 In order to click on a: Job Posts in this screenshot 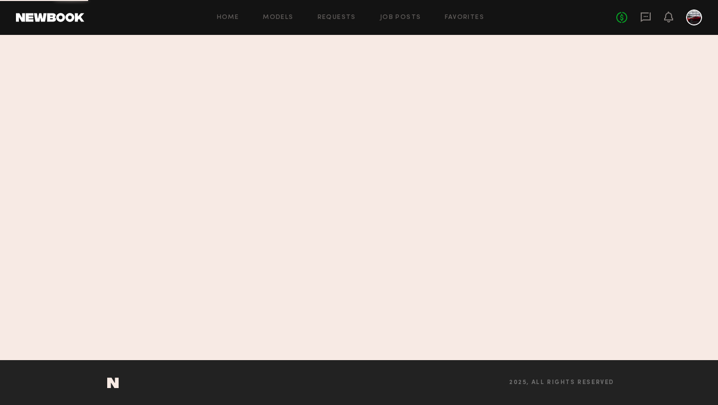, I will do `click(400, 17)`.